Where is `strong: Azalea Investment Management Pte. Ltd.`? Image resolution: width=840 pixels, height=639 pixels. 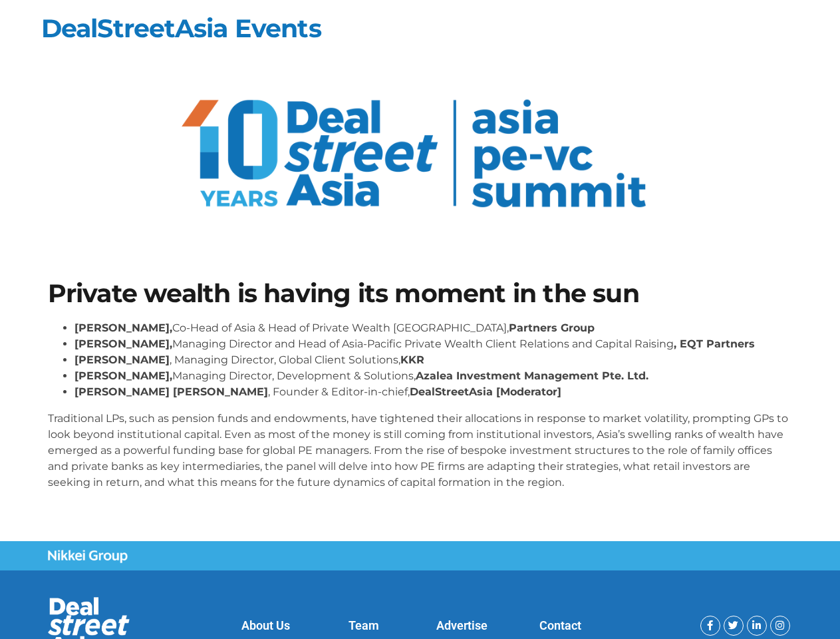
strong: Azalea Investment Management Pte. Ltd. is located at coordinates (532, 375).